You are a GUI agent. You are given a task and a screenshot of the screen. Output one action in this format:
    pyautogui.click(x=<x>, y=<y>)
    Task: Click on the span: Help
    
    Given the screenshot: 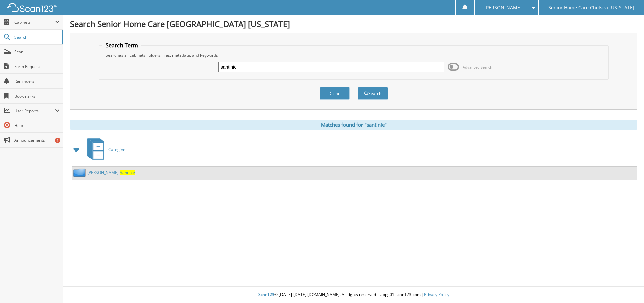 What is the action you would take?
    pyautogui.click(x=37, y=126)
    